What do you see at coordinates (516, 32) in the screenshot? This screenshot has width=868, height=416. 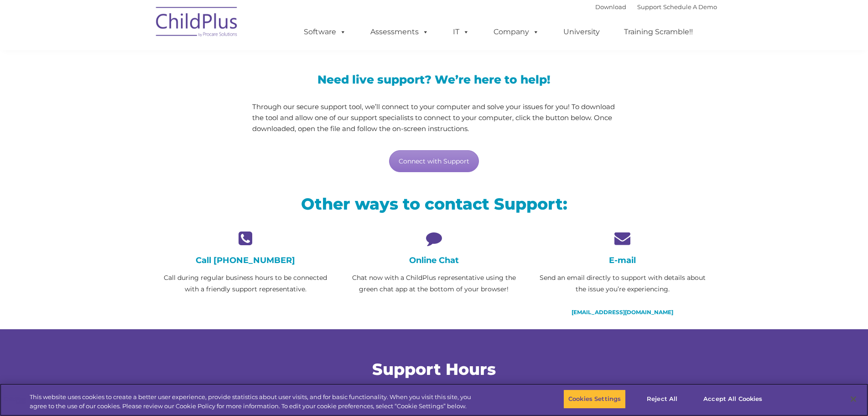 I see `a: Company` at bounding box center [516, 32].